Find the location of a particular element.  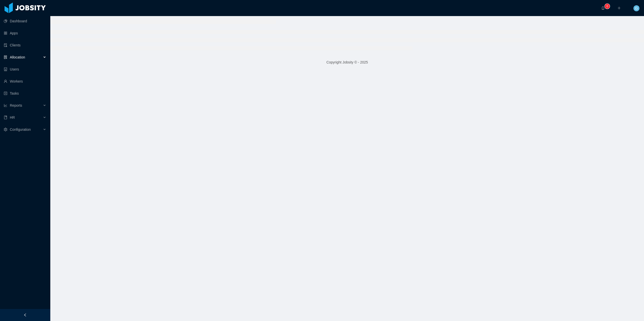

i: icon: bell is located at coordinates (603, 8).